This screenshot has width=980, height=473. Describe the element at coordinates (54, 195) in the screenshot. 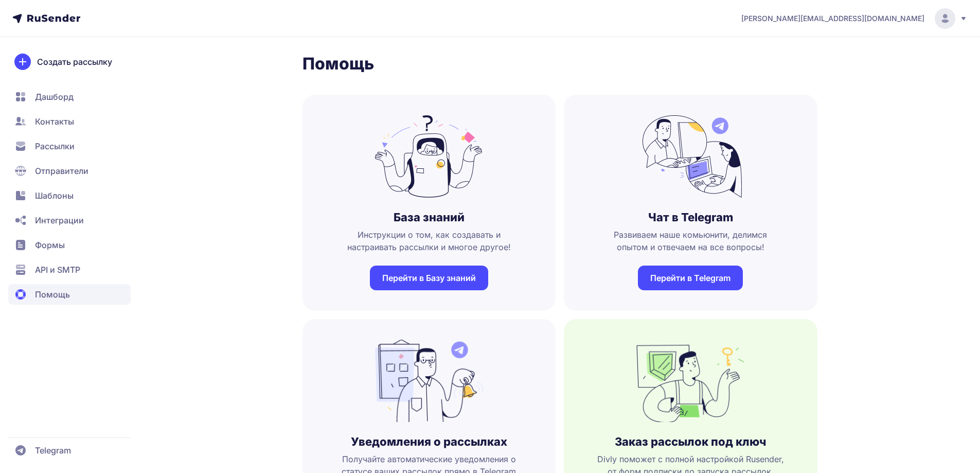

I see `span: Шаблоны` at that location.